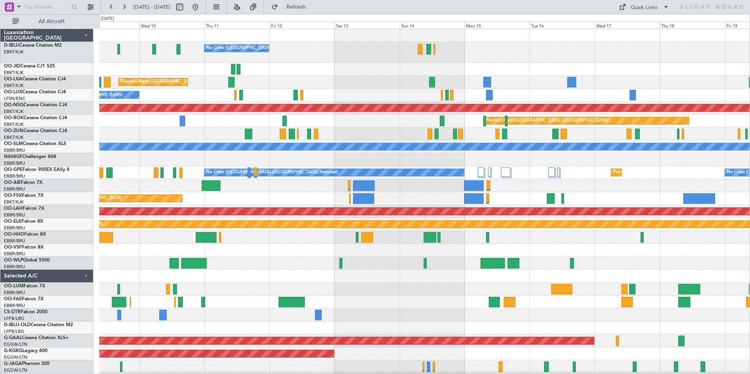 This screenshot has width=750, height=374. Describe the element at coordinates (13, 351) in the screenshot. I see `span: G-KGKG` at that location.